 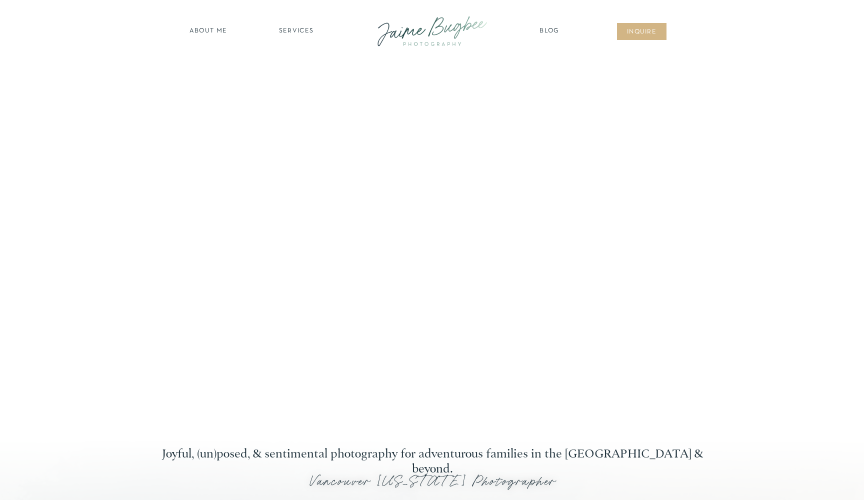 I want to click on nav: Blog, so click(x=550, y=32).